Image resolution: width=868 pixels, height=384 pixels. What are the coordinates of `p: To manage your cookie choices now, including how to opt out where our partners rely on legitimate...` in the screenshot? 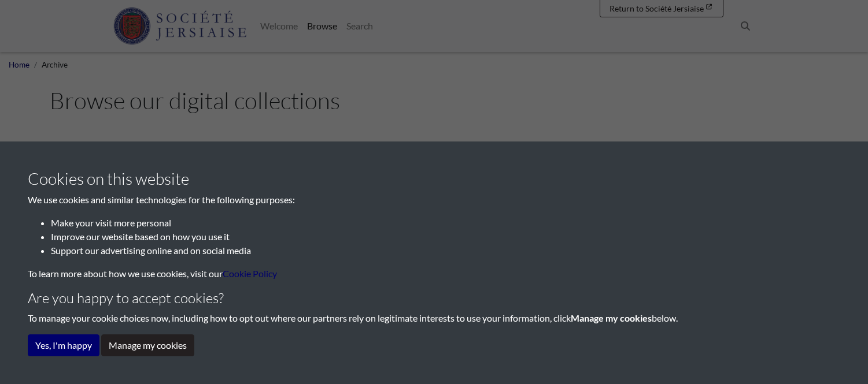 It's located at (434, 318).